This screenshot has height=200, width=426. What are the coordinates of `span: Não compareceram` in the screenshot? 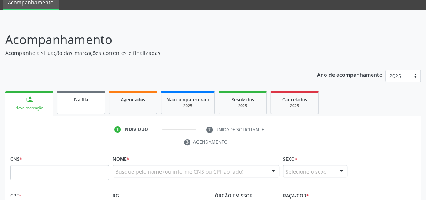 It's located at (188, 99).